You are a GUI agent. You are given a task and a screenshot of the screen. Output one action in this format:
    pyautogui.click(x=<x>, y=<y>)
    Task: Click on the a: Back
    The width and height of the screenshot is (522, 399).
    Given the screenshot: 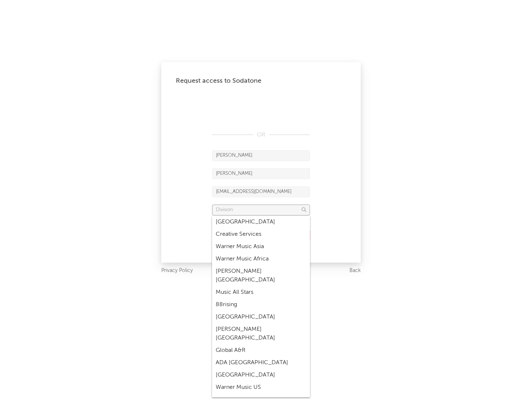 What is the action you would take?
    pyautogui.click(x=355, y=270)
    